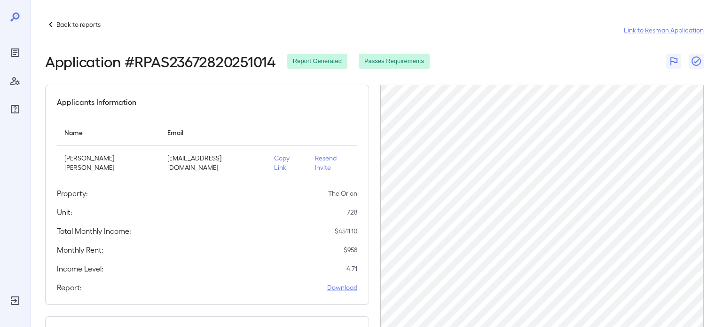  What do you see at coordinates (287, 163) in the screenshot?
I see `p: Copy Link` at bounding box center [287, 163].